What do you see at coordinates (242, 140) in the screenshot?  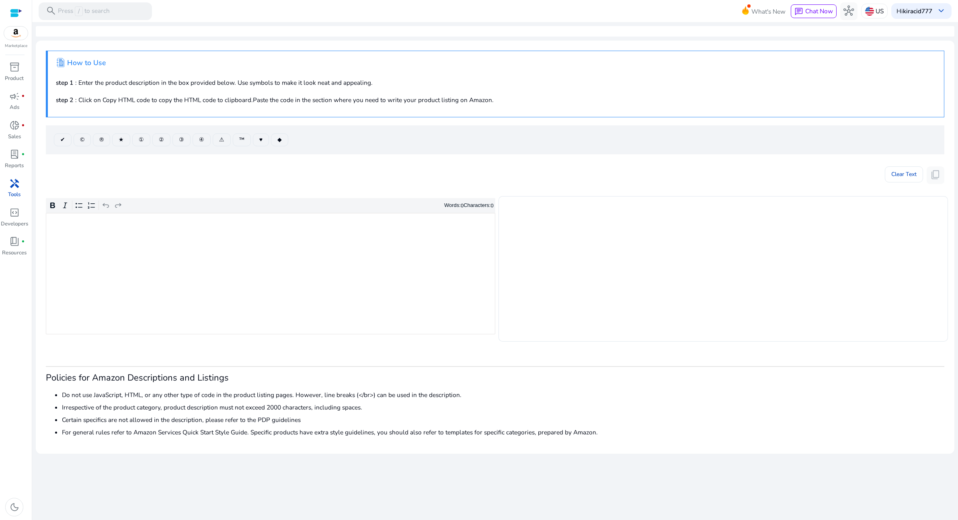 I see `span: ™` at bounding box center [242, 140].